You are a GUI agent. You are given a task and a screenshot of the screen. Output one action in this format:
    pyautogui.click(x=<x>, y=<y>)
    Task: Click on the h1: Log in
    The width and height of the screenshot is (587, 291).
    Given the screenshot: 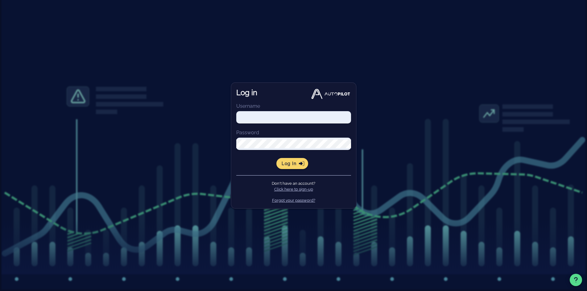 What is the action you would take?
    pyautogui.click(x=247, y=93)
    